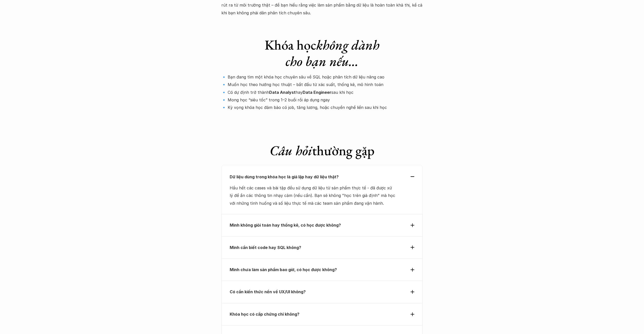 This screenshot has height=334, width=644. What do you see at coordinates (322, 92) in the screenshot?
I see `p: 🔹 Bạn đang tìm một khóa học chuyên sâu về SQL hoặc phân tích dữ liệu nâng cao 🔹 Muốn học theo hướ...` at bounding box center [322, 92].